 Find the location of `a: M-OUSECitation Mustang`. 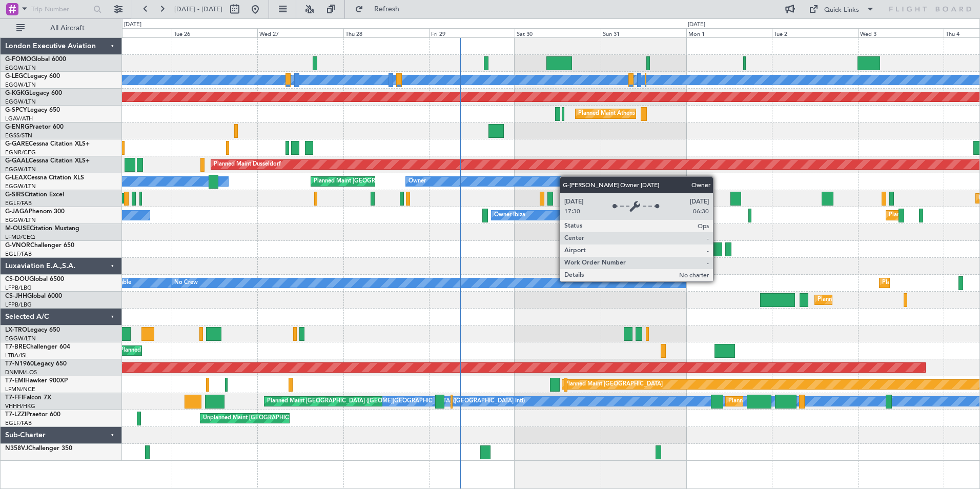

a: M-OUSECitation Mustang is located at coordinates (42, 228).